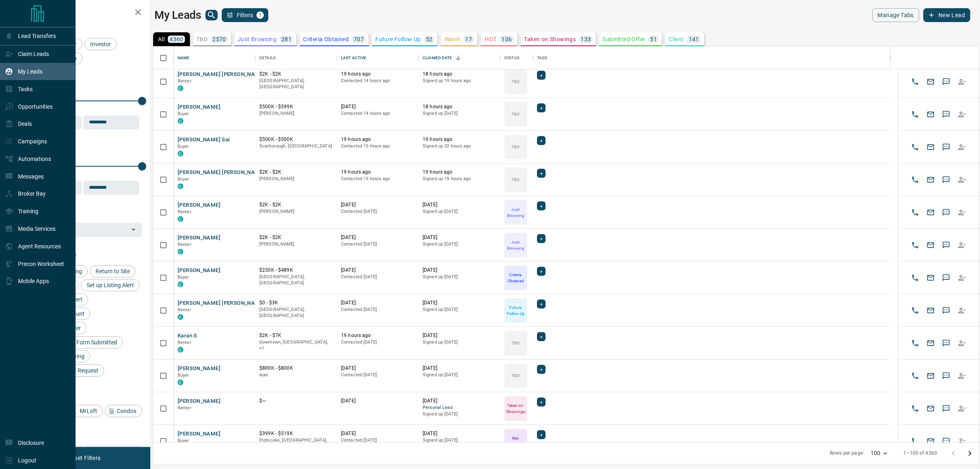  Describe the element at coordinates (920, 454) in the screenshot. I see `p: 1–100 of 4360` at that location.